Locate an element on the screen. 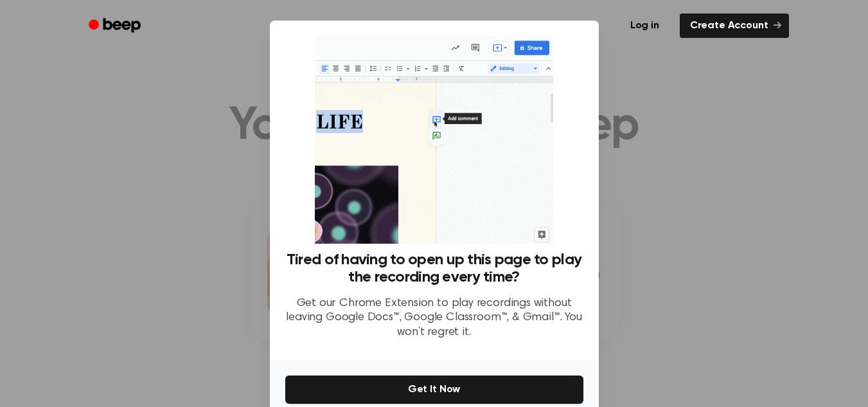 This screenshot has height=407, width=868. h3: Tired of having to open up this page to play the recording every time? is located at coordinates (434, 269).